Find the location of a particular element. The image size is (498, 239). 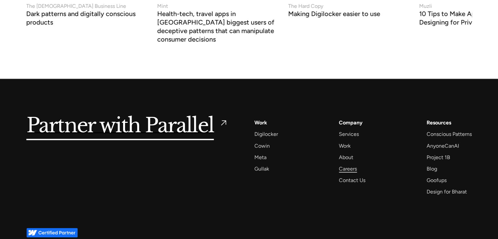

h3: Making Digilocker easier to use is located at coordinates (334, 15).